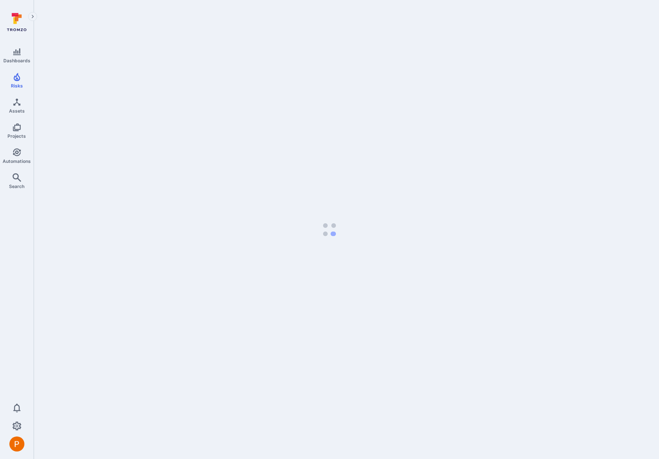 The width and height of the screenshot is (659, 459). Describe the element at coordinates (17, 444) in the screenshot. I see `img: ACg8ocICMCW9Gtmm-eRbQDunRucU07-w0qv-2qX63v-oG-s=s96-c` at that location.